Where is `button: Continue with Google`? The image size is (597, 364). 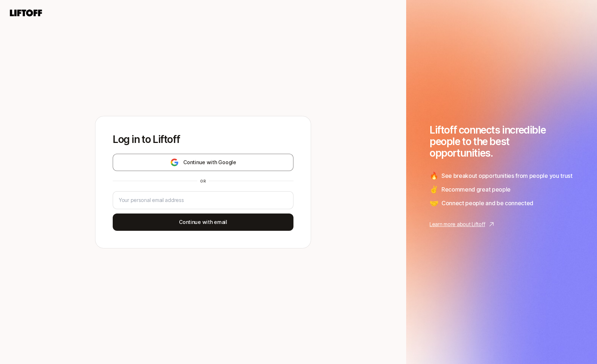
button: Continue with Google is located at coordinates (203, 162).